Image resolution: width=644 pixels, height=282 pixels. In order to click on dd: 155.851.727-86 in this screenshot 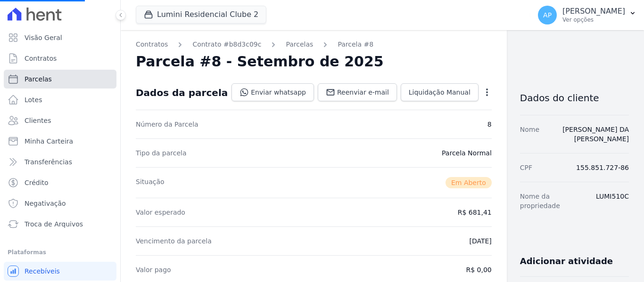, I will do `click(602, 167)`.